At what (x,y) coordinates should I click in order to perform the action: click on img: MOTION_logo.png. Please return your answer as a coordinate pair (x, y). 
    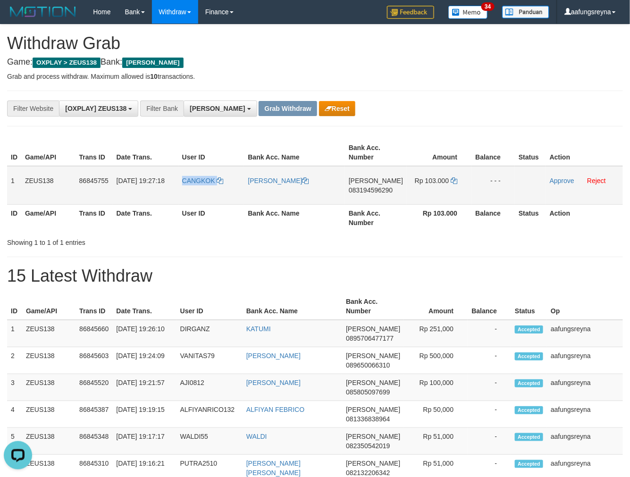
    Looking at the image, I should click on (43, 12).